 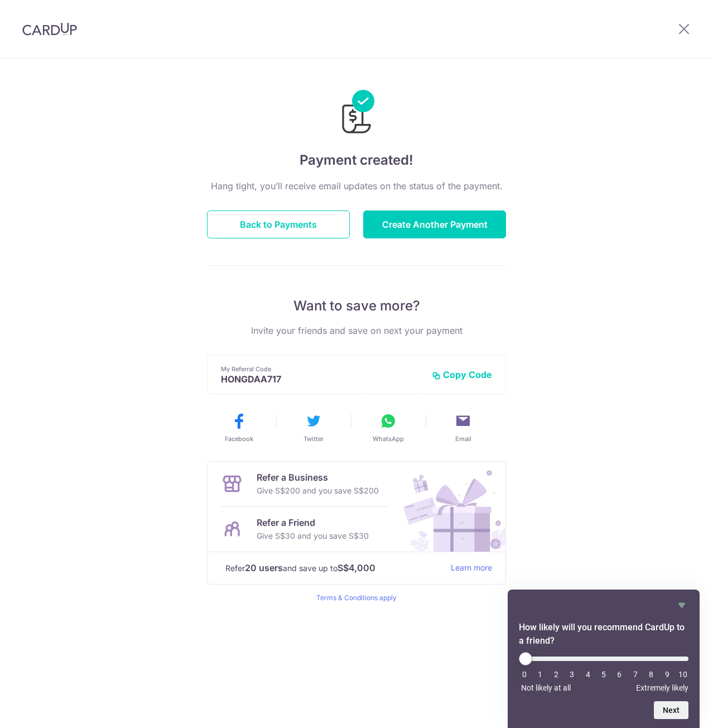 I want to click on button: Next question, so click(x=671, y=710).